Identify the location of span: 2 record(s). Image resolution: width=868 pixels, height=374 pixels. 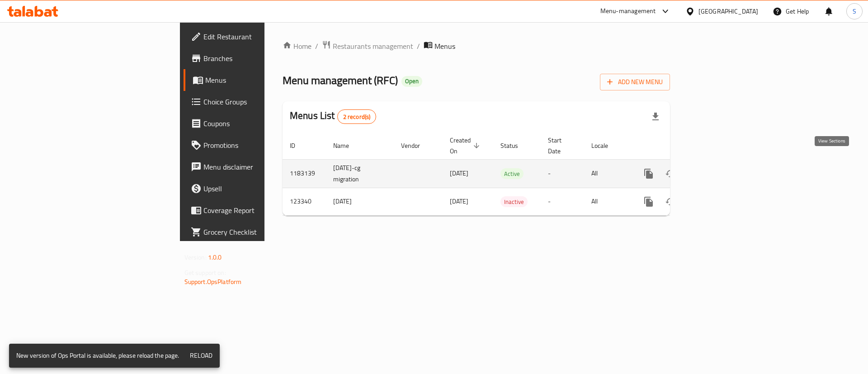
(356, 117).